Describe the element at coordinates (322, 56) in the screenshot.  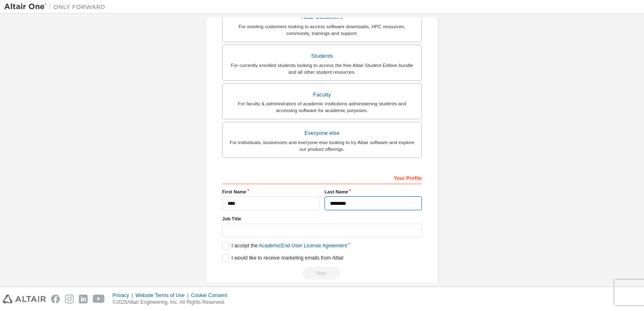
I see `div: Students` at that location.